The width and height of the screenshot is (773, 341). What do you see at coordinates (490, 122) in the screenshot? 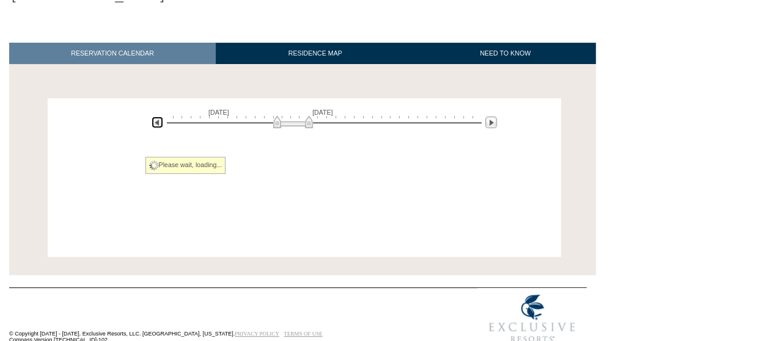
I see `img: Next` at bounding box center [490, 122].